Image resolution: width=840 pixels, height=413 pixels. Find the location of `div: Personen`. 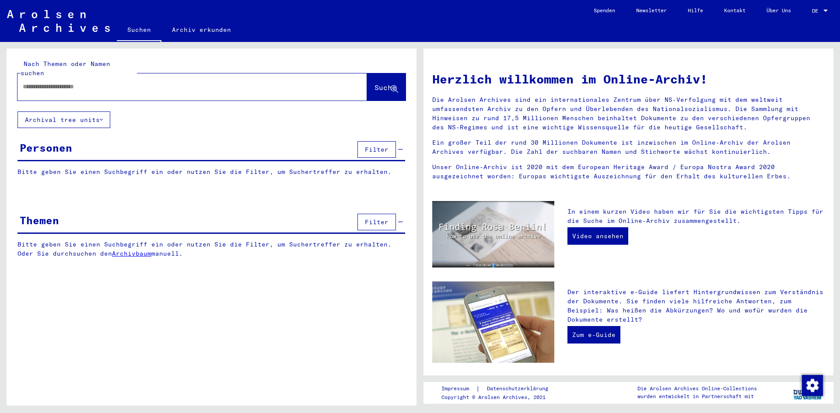

div: Personen is located at coordinates (46, 148).